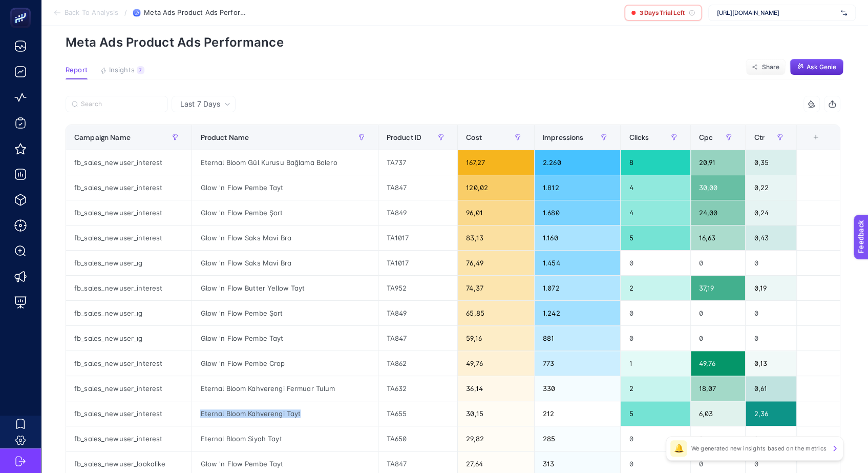  What do you see at coordinates (771, 238) in the screenshot?
I see `div: 0,43` at bounding box center [771, 238].